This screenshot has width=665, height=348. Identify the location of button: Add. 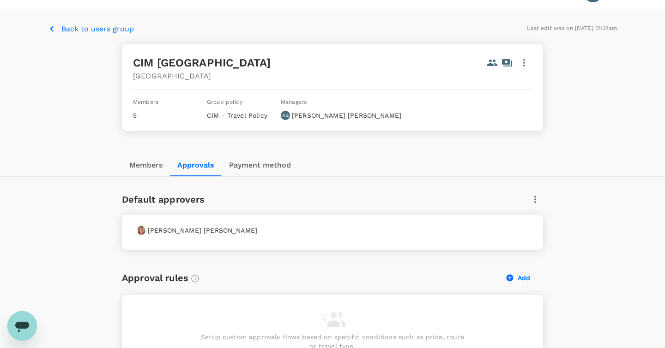
(518, 278).